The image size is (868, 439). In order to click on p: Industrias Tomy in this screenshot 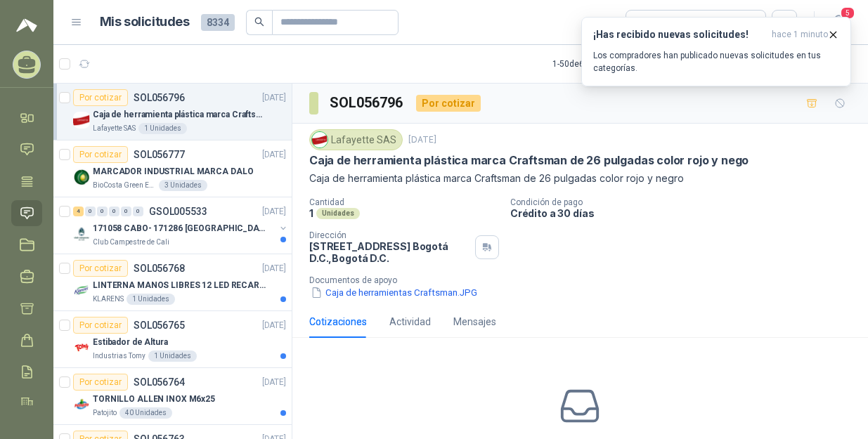, I will do `click(119, 357)`.